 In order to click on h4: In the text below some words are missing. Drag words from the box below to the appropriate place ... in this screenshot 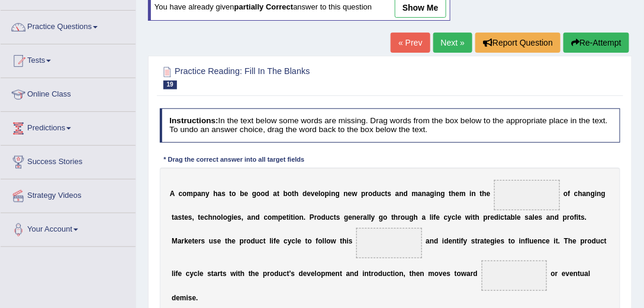, I will do `click(390, 125)`.